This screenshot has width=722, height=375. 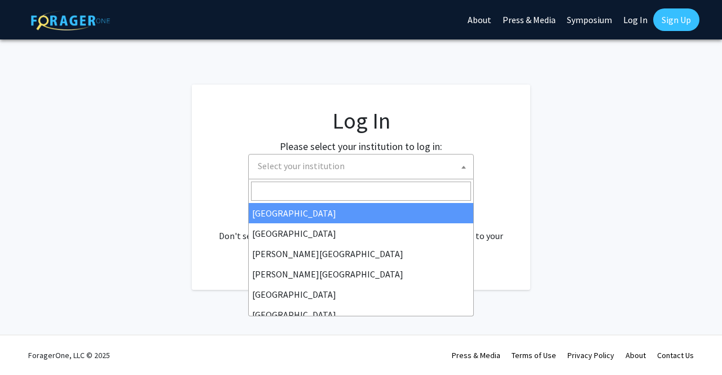 What do you see at coordinates (476, 355) in the screenshot?
I see `a: Press & Media` at bounding box center [476, 355].